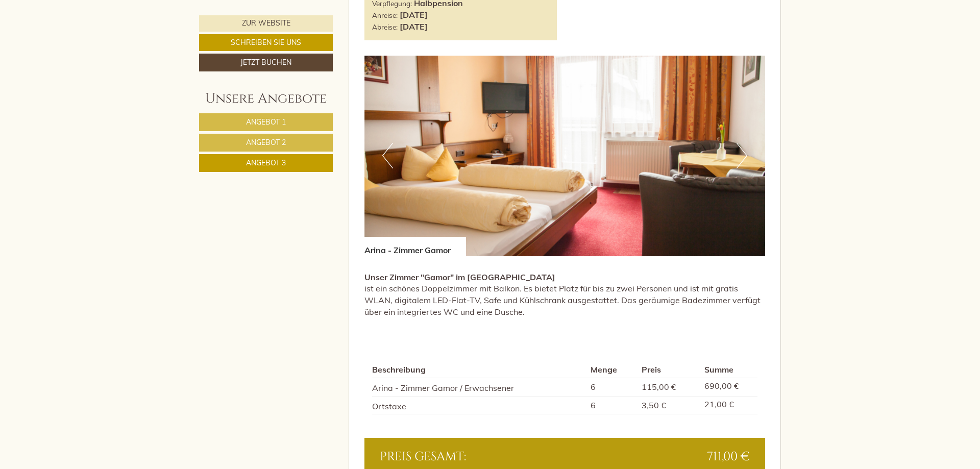 The height and width of the screenshot is (469, 980). Describe the element at coordinates (266, 122) in the screenshot. I see `span: Angebot 1` at that location.